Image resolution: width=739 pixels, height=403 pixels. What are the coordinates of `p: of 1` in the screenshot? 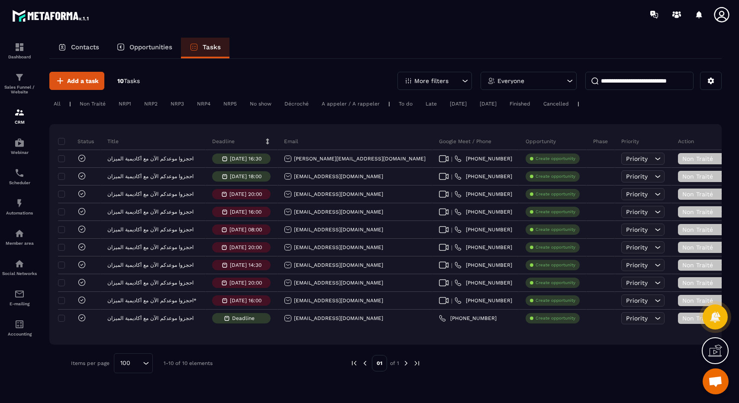 It's located at (394, 364).